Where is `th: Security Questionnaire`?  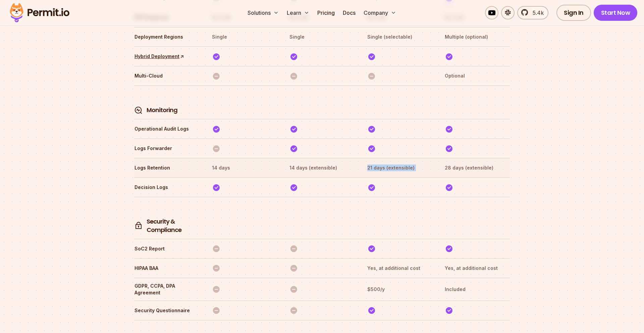
th: Security Questionnaire is located at coordinates (167, 311).